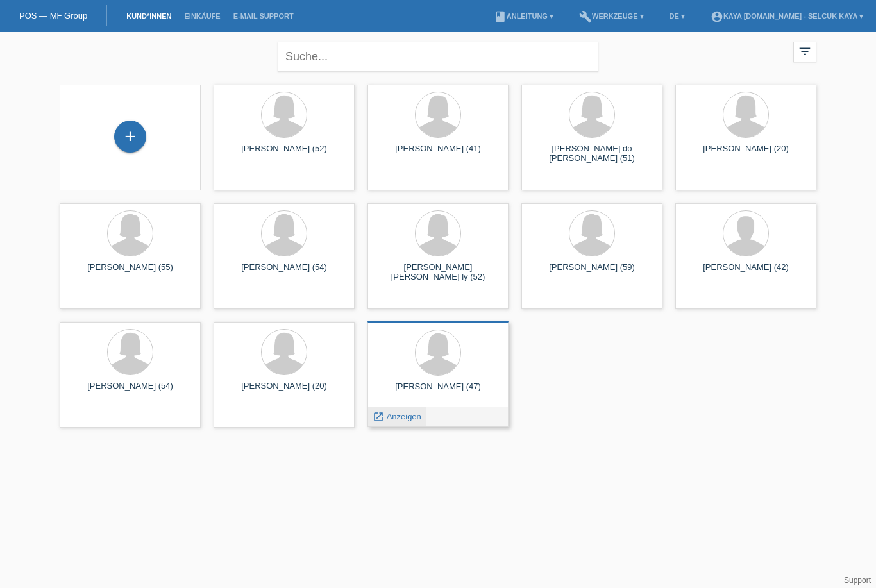 This screenshot has height=588, width=876. I want to click on i: build, so click(585, 17).